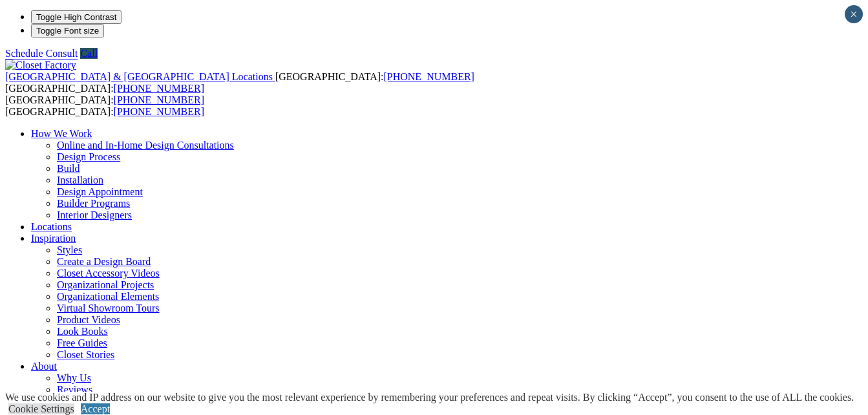 The width and height of the screenshot is (868, 415). I want to click on a: Schedule Consult, so click(41, 53).